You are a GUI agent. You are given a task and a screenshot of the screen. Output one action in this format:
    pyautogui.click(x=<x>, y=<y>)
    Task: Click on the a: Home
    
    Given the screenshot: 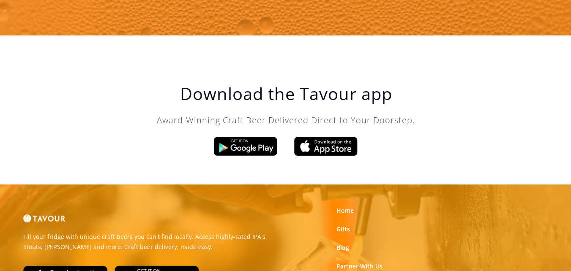 What is the action you would take?
    pyautogui.click(x=345, y=211)
    